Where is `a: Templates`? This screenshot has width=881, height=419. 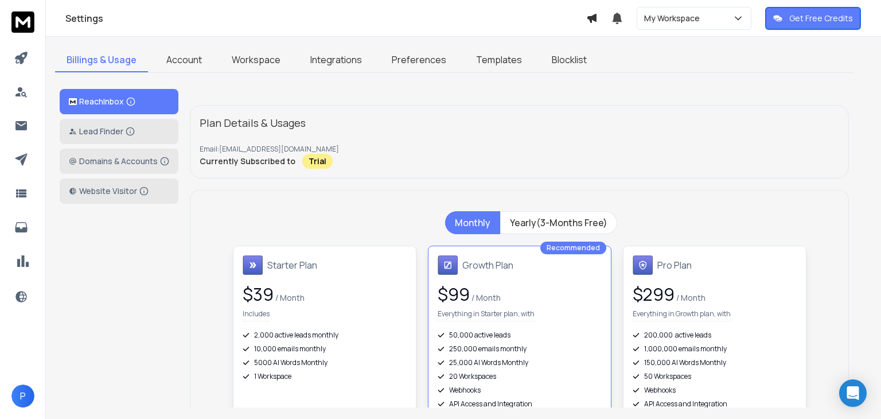 a: Templates is located at coordinates (499, 60).